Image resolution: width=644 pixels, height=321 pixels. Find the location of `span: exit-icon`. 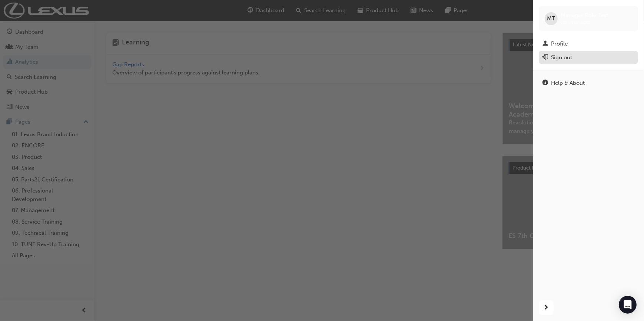

span: exit-icon is located at coordinates (545, 58).